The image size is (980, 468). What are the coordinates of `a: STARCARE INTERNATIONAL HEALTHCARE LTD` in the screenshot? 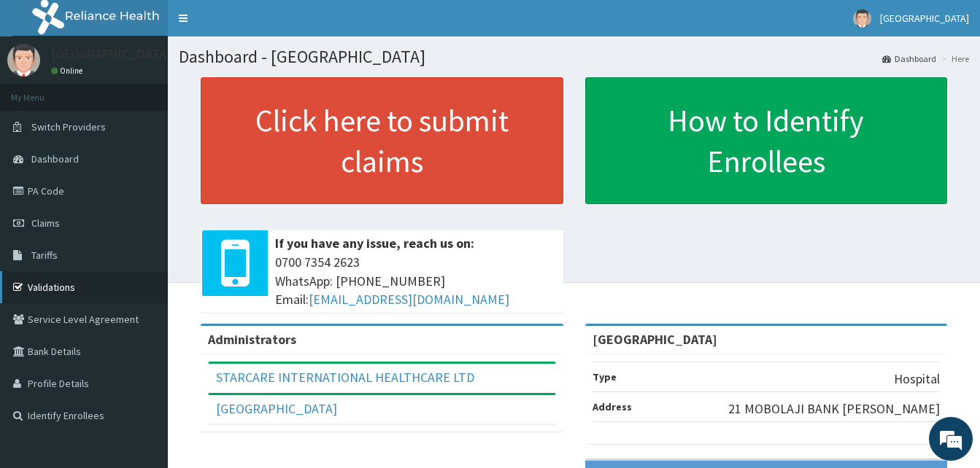 It's located at (345, 377).